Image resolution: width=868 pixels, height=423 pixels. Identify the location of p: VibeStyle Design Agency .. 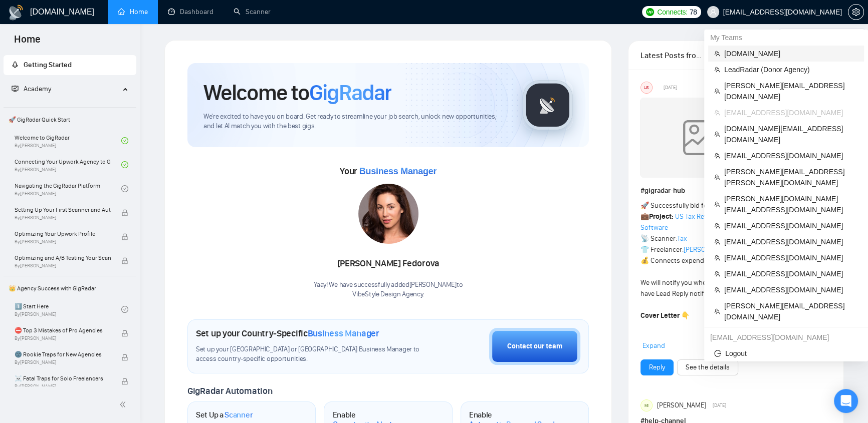
(388, 295).